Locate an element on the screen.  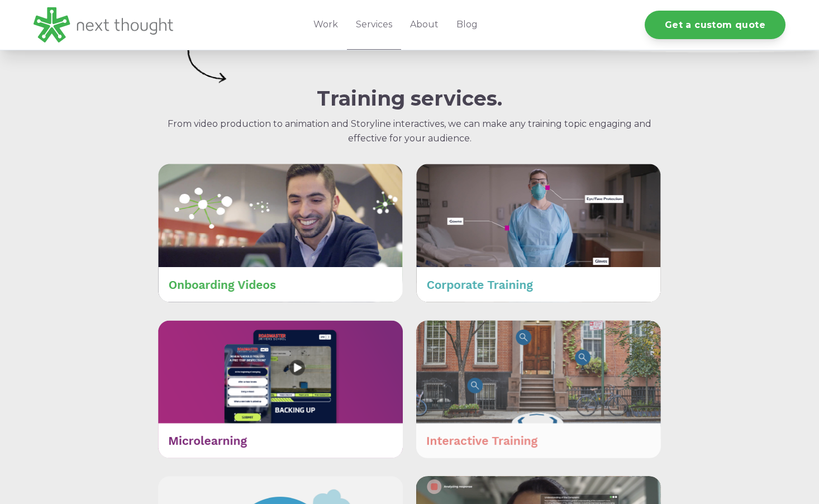
img: LG - NextThought Logo is located at coordinates (103, 24).